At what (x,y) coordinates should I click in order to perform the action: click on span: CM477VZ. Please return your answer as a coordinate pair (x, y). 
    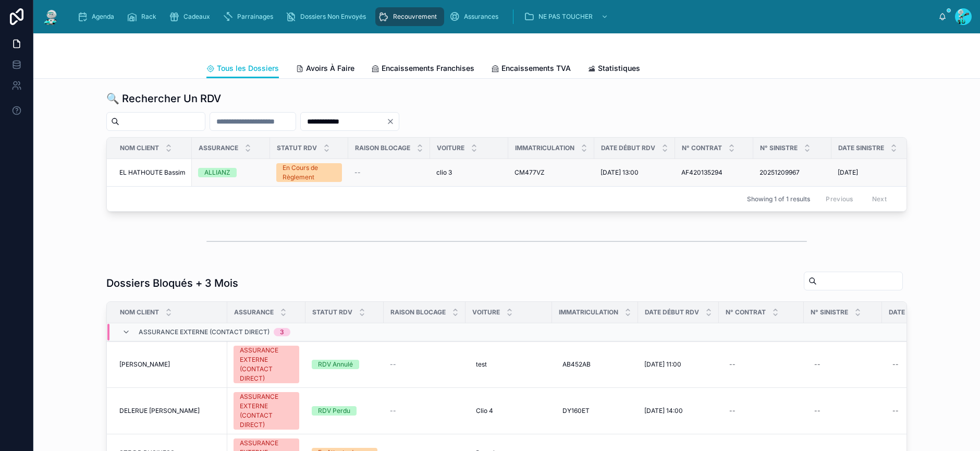
    Looking at the image, I should click on (530, 173).